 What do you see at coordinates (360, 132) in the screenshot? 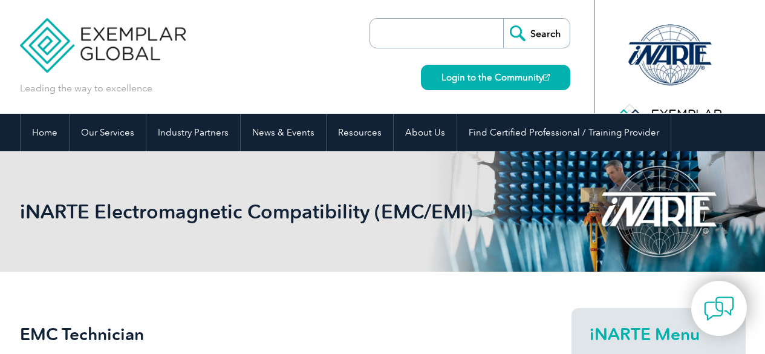
I see `a: Resources` at bounding box center [360, 132].